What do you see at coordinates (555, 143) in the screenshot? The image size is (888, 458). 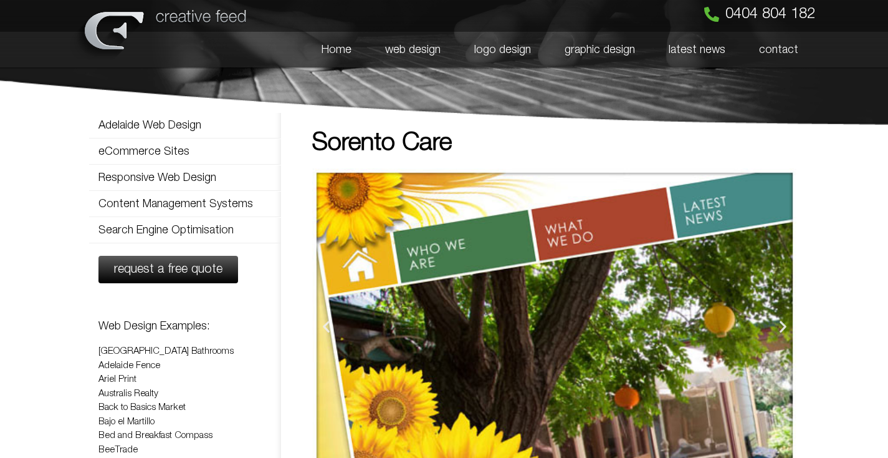 I see `h1: Sorento Care` at bounding box center [555, 143].